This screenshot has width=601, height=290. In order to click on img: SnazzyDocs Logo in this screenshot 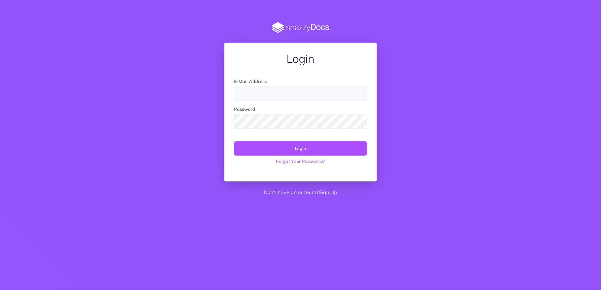, I will do `click(301, 27)`.